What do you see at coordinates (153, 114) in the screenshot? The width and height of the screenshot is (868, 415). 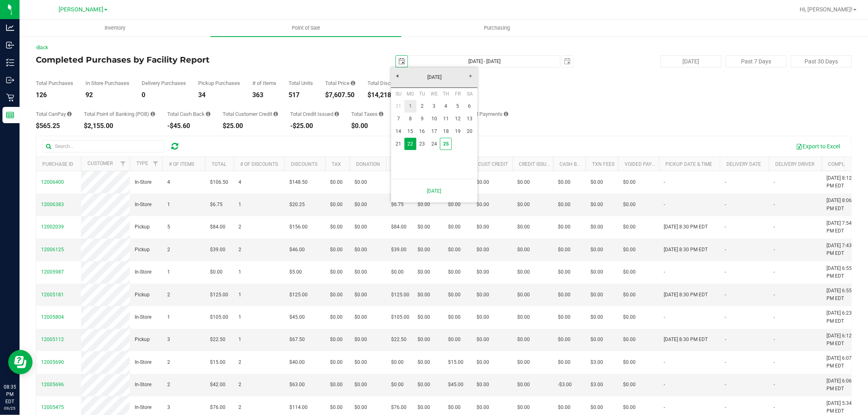 I see `i: Sum of the successful, non-voided point-of-banking payment transactions, both via payment termina...` at bounding box center [153, 114].